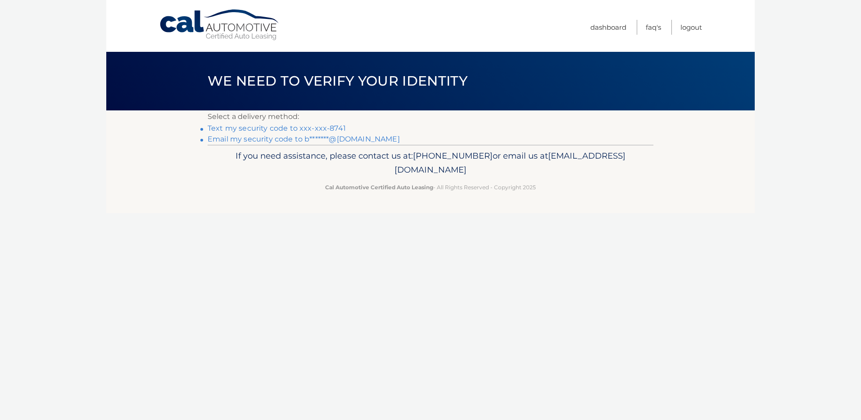  I want to click on strong: Cal Automotive Certified Auto Leasing, so click(379, 187).